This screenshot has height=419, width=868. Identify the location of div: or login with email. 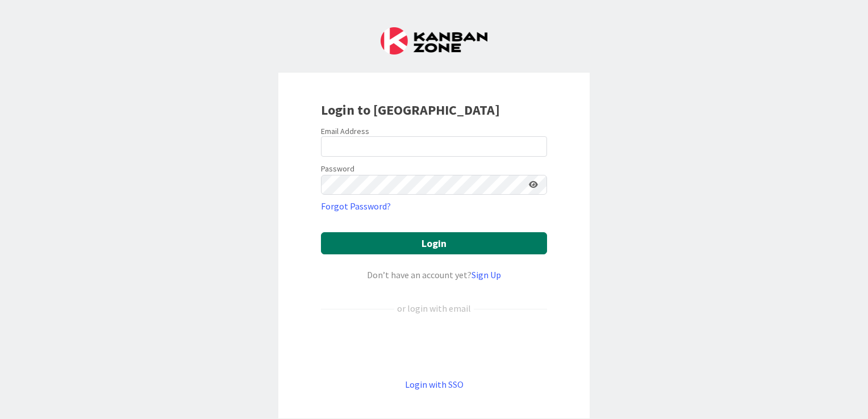
(434, 308).